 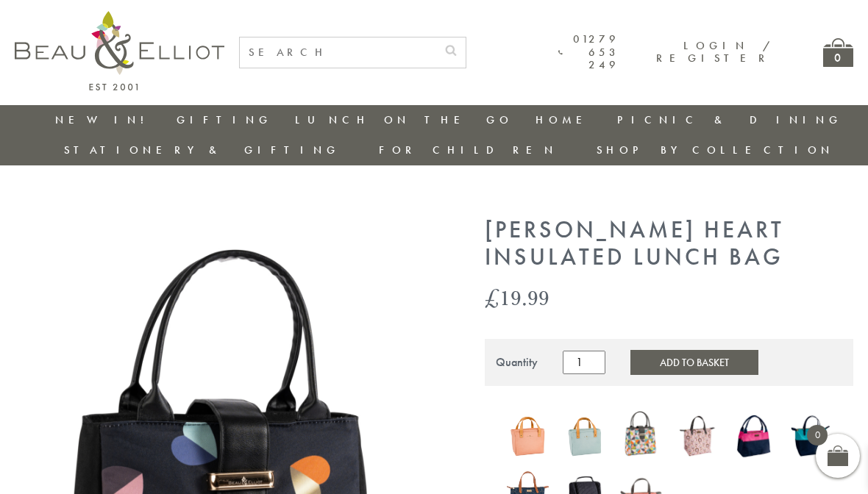 I want to click on img: logo, so click(x=119, y=51).